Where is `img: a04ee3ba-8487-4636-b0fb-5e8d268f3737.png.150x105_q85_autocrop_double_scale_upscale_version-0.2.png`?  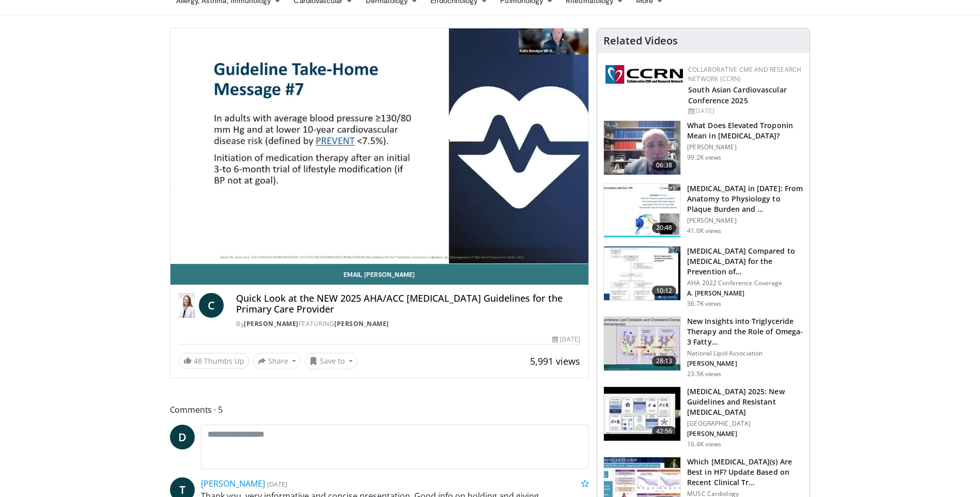
img: a04ee3ba-8487-4636-b0fb-5e8d268f3737.png.150x105_q85_autocrop_double_scale_upscale_version-0.2.png is located at coordinates (644, 75).